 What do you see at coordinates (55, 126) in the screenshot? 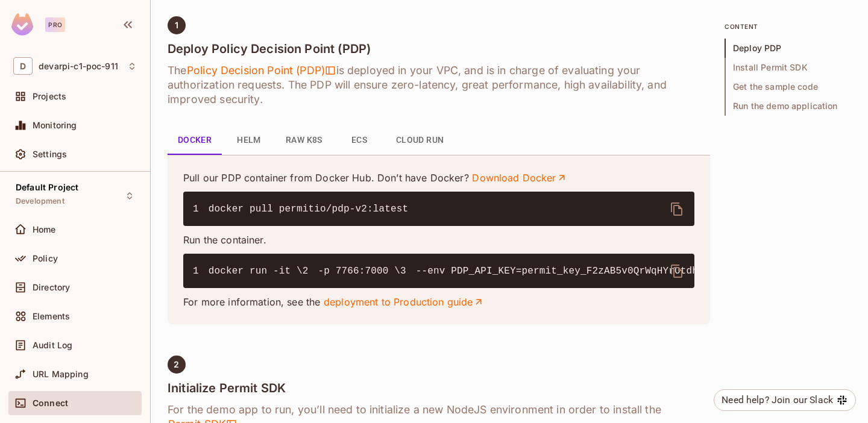
I see `span: Monitoring` at bounding box center [55, 126].